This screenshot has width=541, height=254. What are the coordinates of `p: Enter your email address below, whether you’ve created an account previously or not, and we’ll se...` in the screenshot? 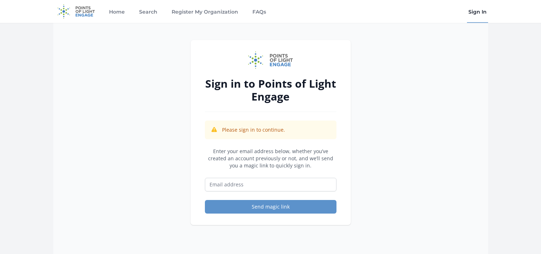 It's located at (271, 158).